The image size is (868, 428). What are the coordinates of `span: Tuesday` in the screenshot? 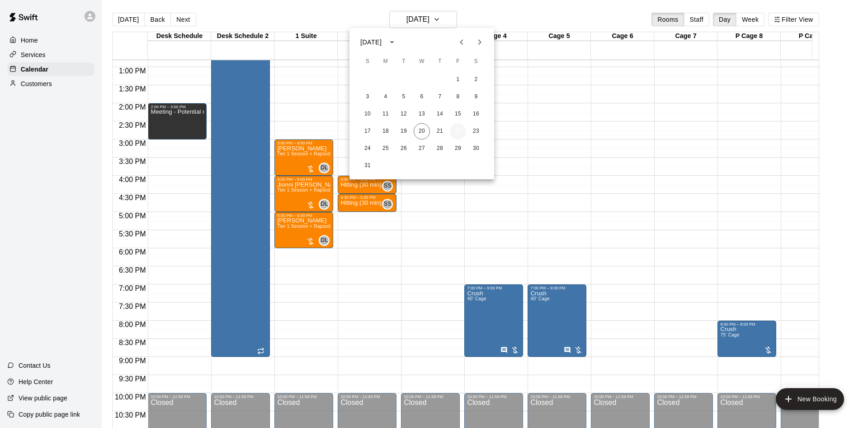 It's located at (403, 61).